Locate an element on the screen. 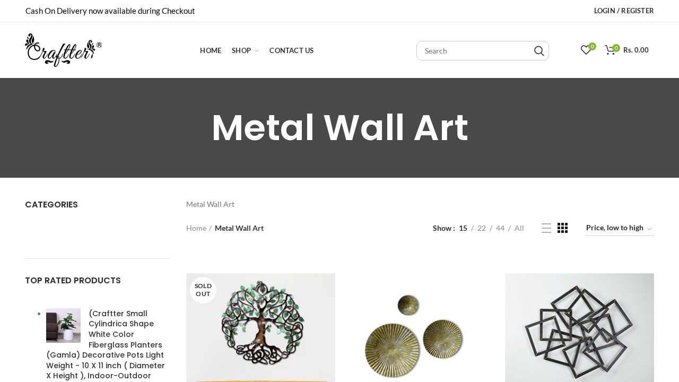 This screenshot has height=382, width=679. span: Home is located at coordinates (210, 50).